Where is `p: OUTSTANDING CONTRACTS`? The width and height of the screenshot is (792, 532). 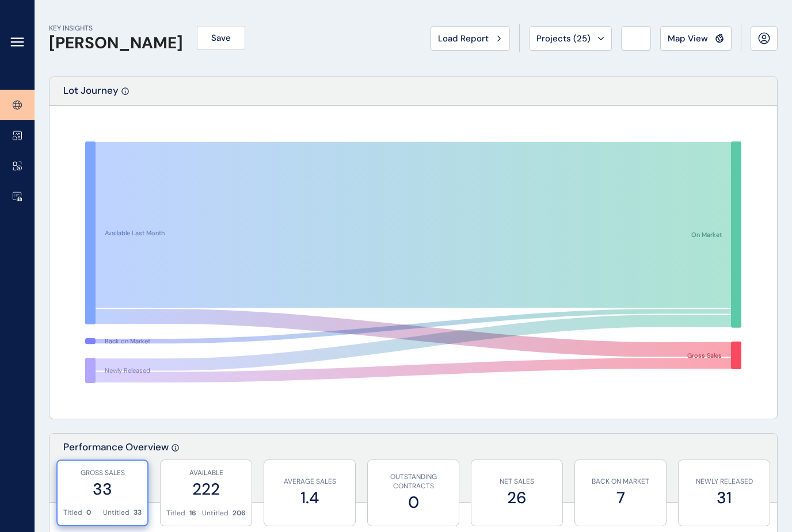
p: OUTSTANDING CONTRACTS is located at coordinates (414, 482).